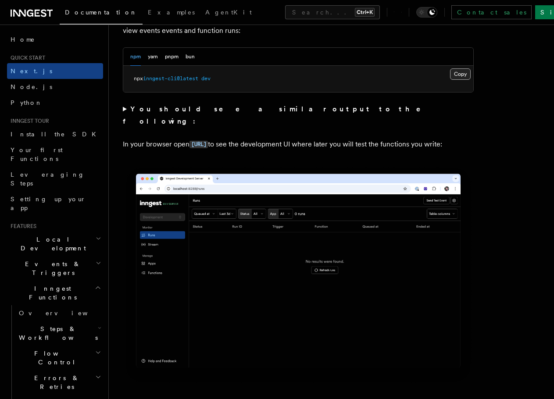 Image resolution: width=554 pixels, height=399 pixels. Describe the element at coordinates (36, 154) in the screenshot. I see `span: Your first Functions` at that location.